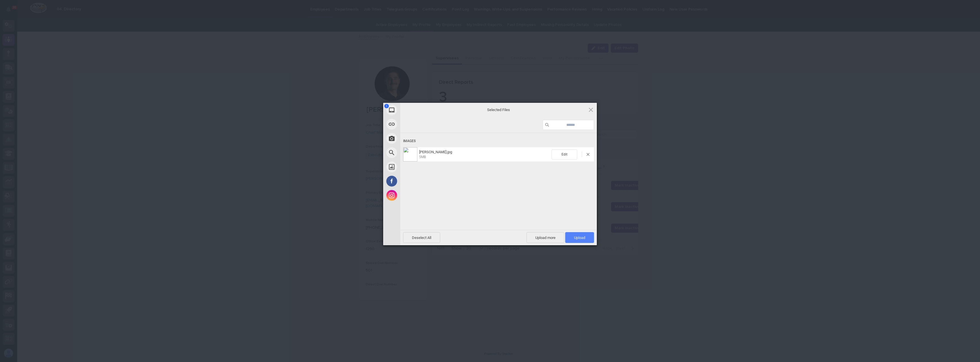 The height and width of the screenshot is (362, 980). I want to click on div: Link (URL), so click(417, 124).